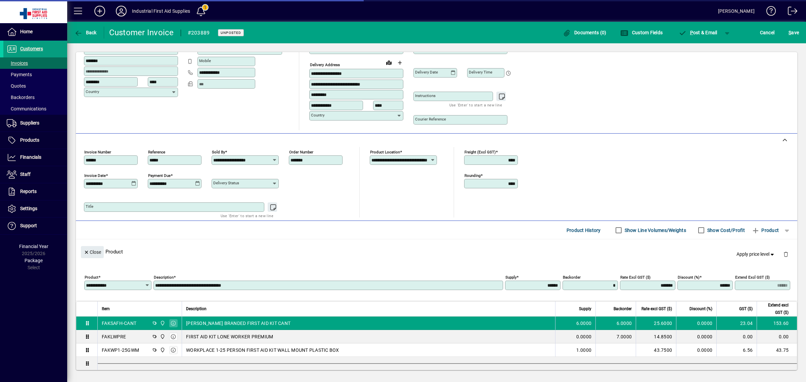 The width and height of the screenshot is (806, 382). Describe the element at coordinates (756, 254) in the screenshot. I see `span: Apply price level` at that location.